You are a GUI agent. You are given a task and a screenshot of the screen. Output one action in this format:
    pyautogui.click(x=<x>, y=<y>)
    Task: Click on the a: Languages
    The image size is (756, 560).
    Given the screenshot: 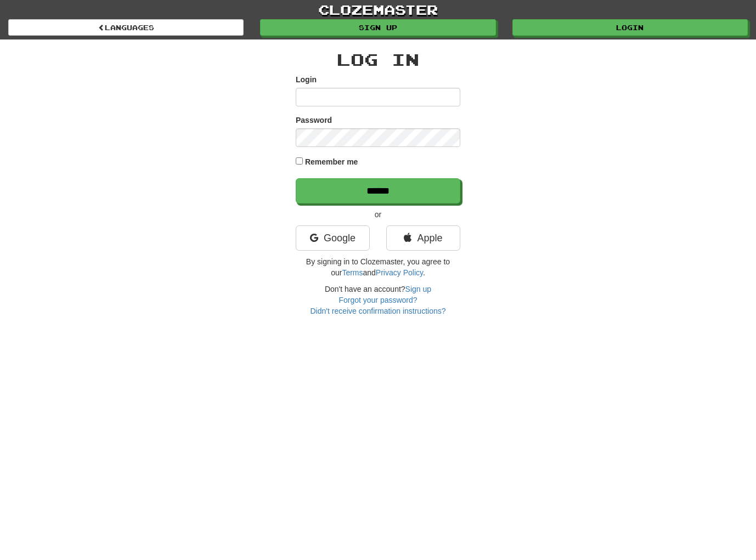 What is the action you would take?
    pyautogui.click(x=126, y=27)
    